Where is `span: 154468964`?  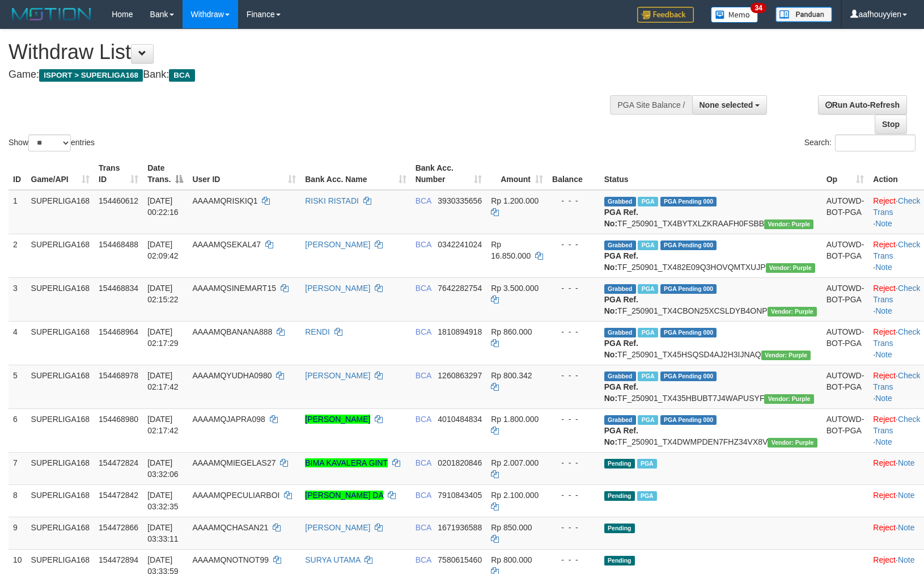 span: 154468964 is located at coordinates (118, 332).